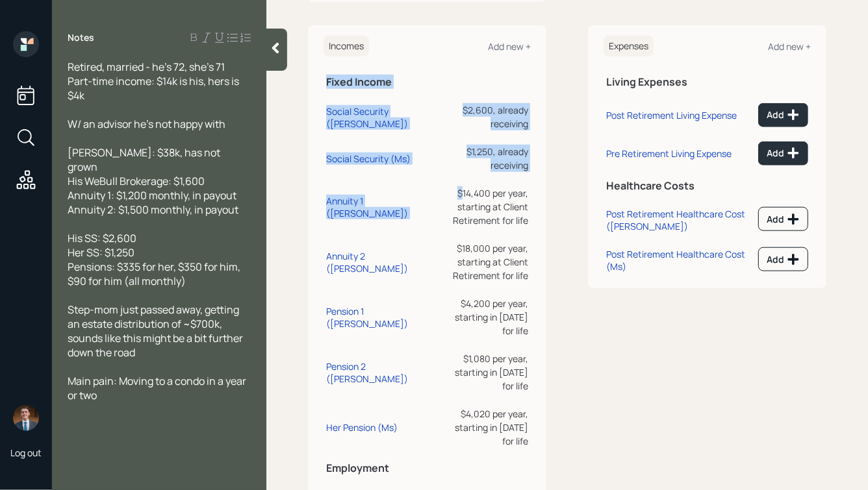 Image resolution: width=868 pixels, height=490 pixels. Describe the element at coordinates (670, 115) in the screenshot. I see `div: Post Retirement Living Expense` at that location.